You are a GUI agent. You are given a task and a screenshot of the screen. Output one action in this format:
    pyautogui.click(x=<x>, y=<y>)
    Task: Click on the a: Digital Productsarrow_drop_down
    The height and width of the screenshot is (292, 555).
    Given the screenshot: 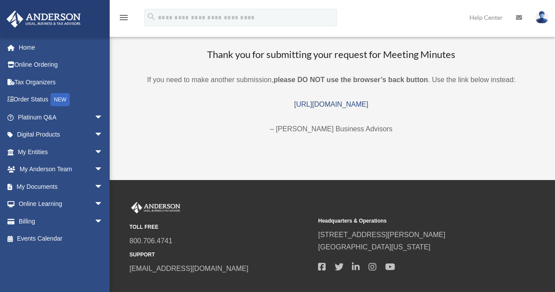 What is the action you would take?
    pyautogui.click(x=61, y=135)
    